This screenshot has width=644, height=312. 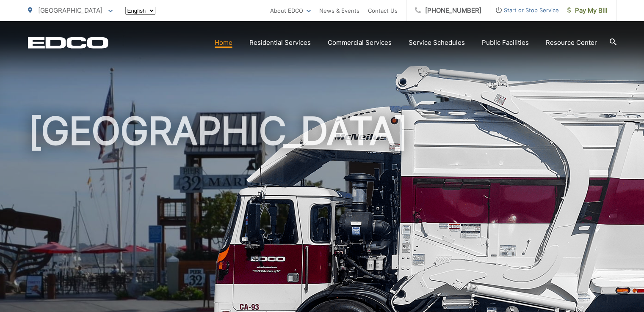 What do you see at coordinates (506, 43) in the screenshot?
I see `a: Public Facilities` at bounding box center [506, 43].